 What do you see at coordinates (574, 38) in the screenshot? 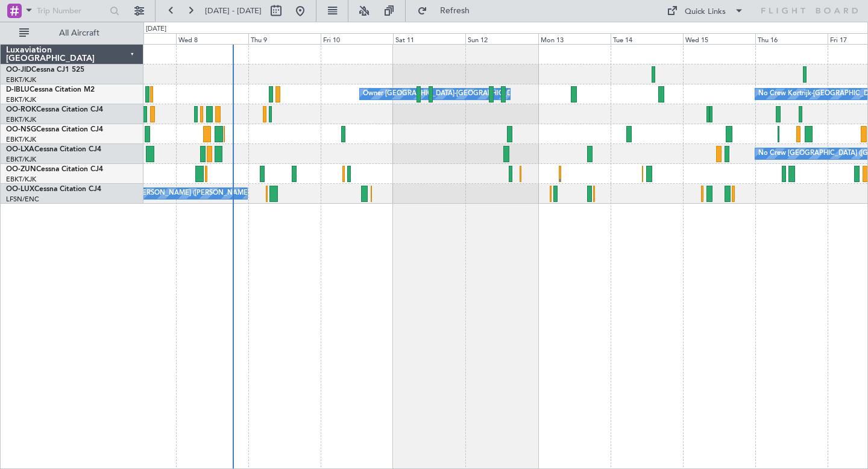
I see `div: Mon 13` at bounding box center [574, 38].